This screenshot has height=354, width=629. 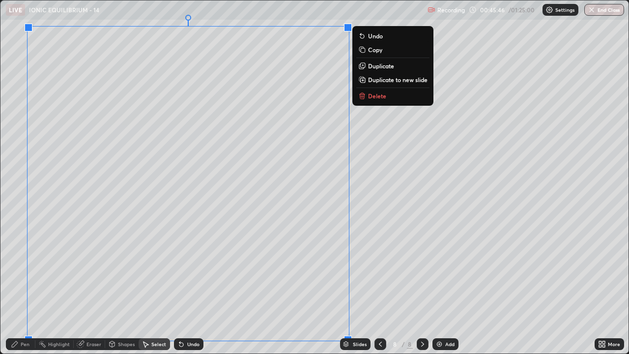 I want to click on p: IONIC EQUILIBRIUM - 14, so click(x=64, y=10).